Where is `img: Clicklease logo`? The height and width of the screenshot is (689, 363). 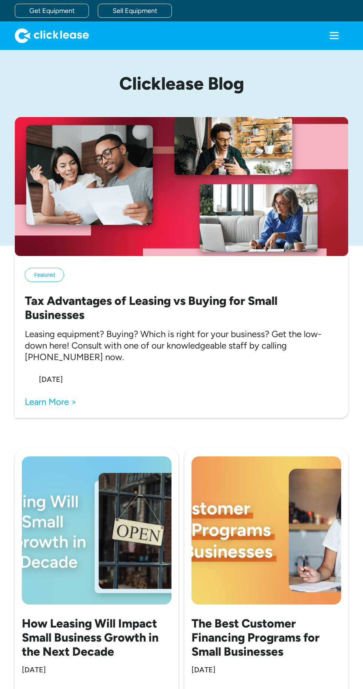
img: Clicklease logo is located at coordinates (52, 36).